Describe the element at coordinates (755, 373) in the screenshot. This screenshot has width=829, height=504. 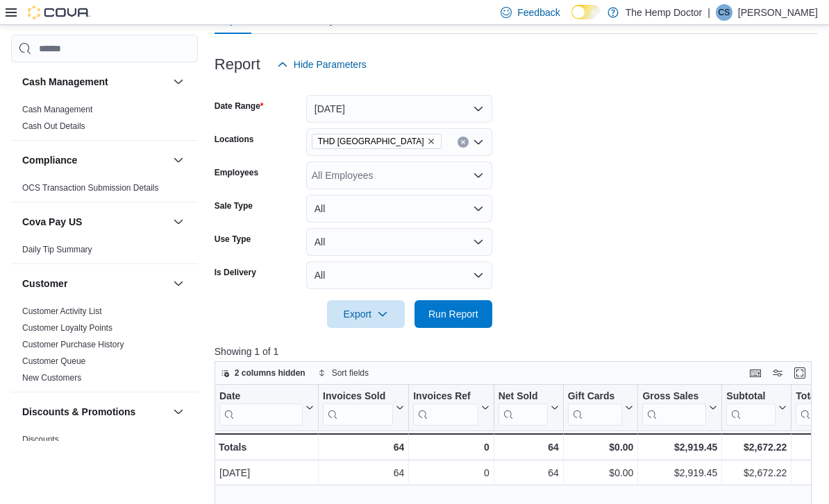
I see `button: Keyboard shortcuts` at that location.